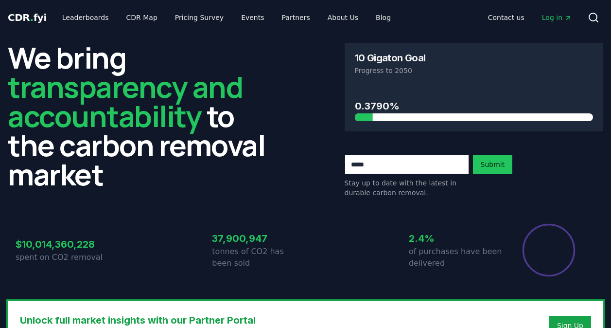 The image size is (611, 328). Describe the element at coordinates (27, 18) in the screenshot. I see `a: CDR.fyi` at that location.